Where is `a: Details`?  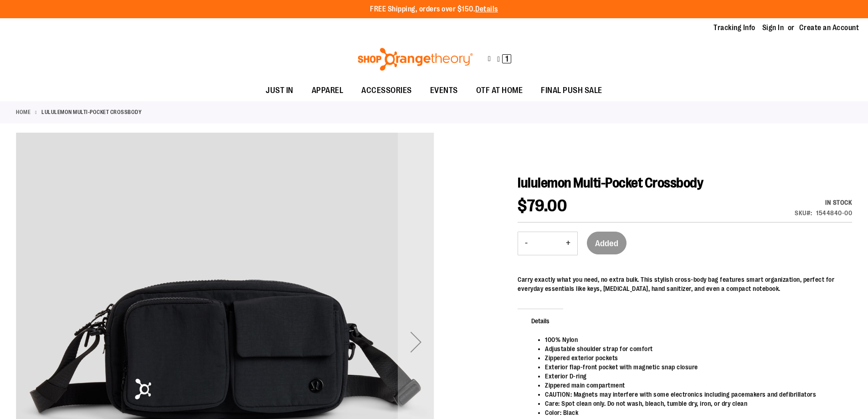 a: Details is located at coordinates (487, 9).